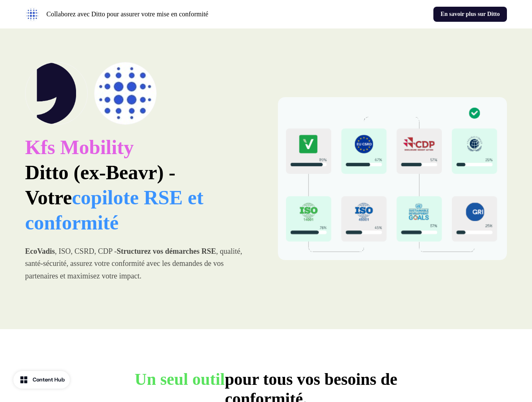 This screenshot has width=532, height=402. Describe the element at coordinates (140, 185) in the screenshot. I see `p: Ditto (ex-Beavr) -` at that location.